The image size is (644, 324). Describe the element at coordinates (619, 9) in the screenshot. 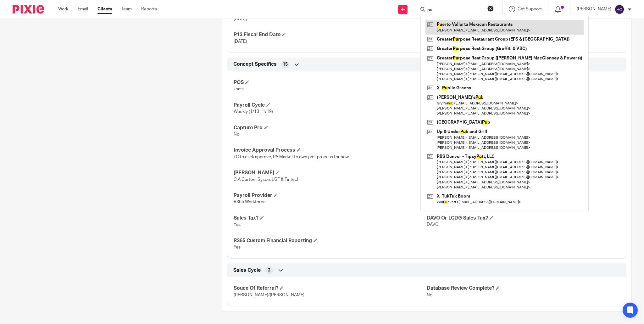

I see `img: svg%3E` at that location.